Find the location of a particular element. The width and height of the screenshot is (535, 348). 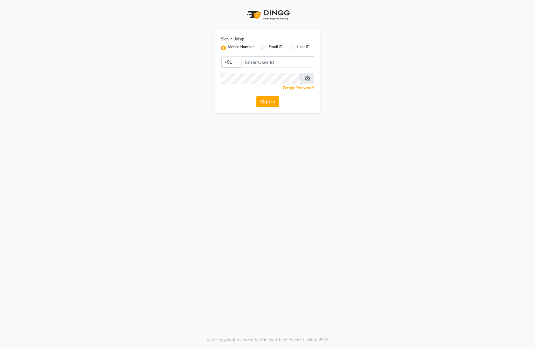

a: Forgot Password? is located at coordinates (299, 88).